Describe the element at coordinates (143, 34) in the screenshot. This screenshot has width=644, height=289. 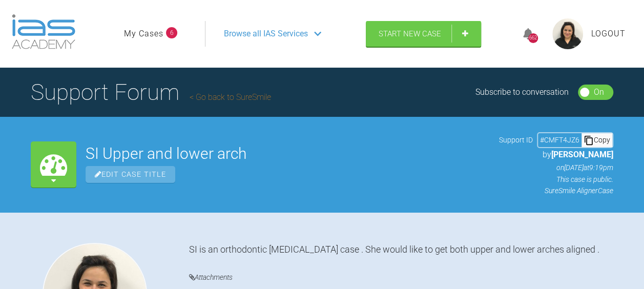
I see `a: My Cases` at that location.